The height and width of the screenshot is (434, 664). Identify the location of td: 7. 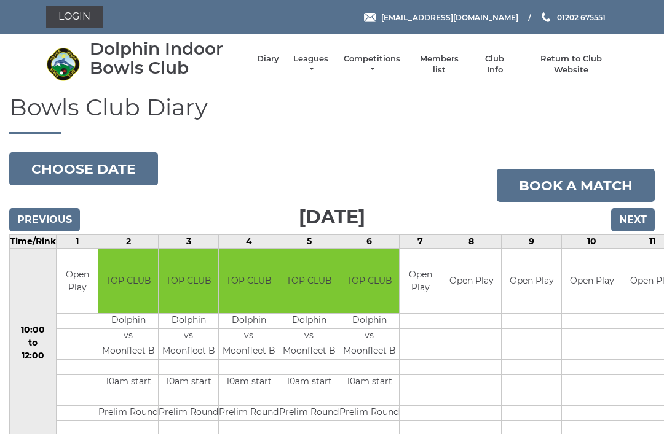
(420, 242).